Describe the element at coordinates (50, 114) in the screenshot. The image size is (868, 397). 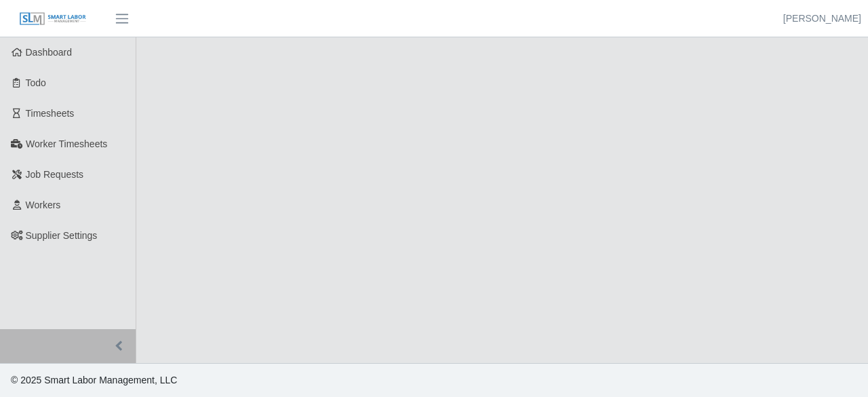
I see `span: Timesheets` at that location.